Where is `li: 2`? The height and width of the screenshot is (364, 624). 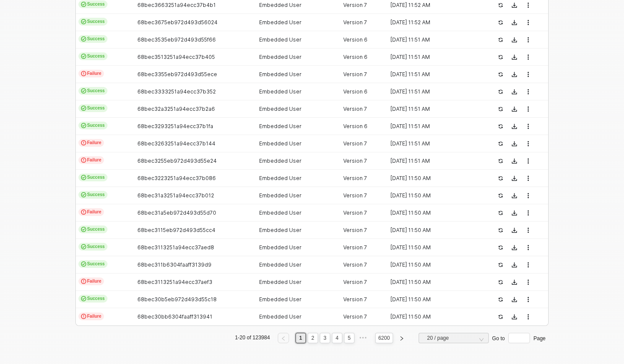 li: 2 is located at coordinates (313, 338).